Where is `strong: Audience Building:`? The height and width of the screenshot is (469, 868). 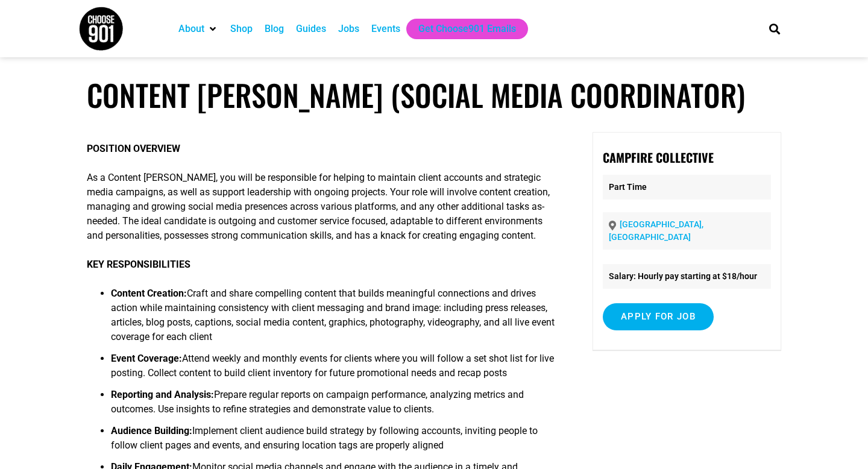
strong: Audience Building: is located at coordinates (152, 431).